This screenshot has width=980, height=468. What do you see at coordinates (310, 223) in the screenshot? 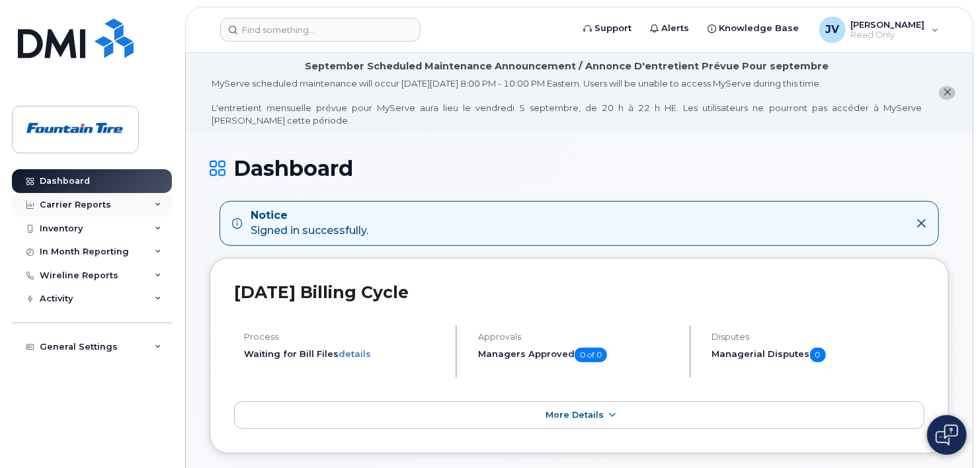
I see `div: Signed in successfully.` at bounding box center [310, 223].